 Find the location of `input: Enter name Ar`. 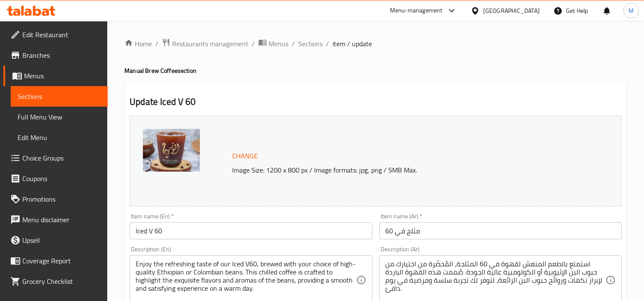

input: Enter name Ar is located at coordinates (500, 231).